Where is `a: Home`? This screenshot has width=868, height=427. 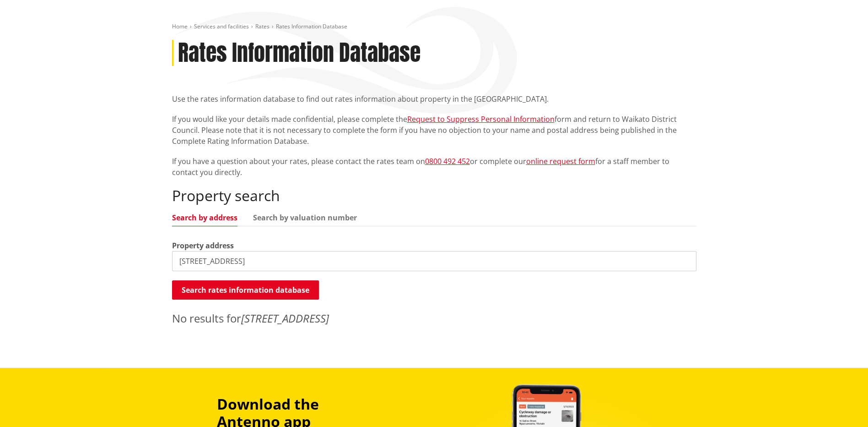
a: Home is located at coordinates (180, 26).